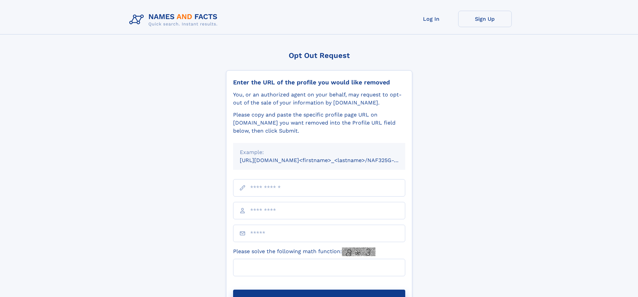  I want to click on img: Logo Names and Facts, so click(175, 20).